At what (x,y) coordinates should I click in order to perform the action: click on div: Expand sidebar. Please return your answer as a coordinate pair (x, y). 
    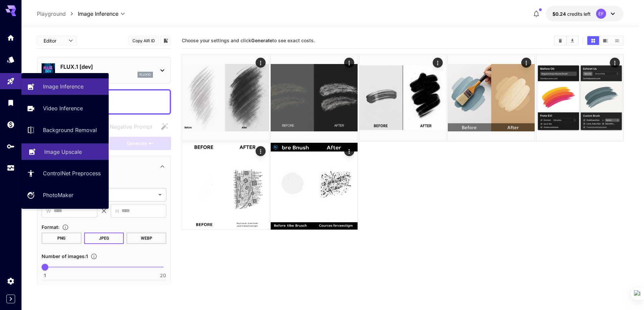
    Looking at the image, I should click on (11, 299).